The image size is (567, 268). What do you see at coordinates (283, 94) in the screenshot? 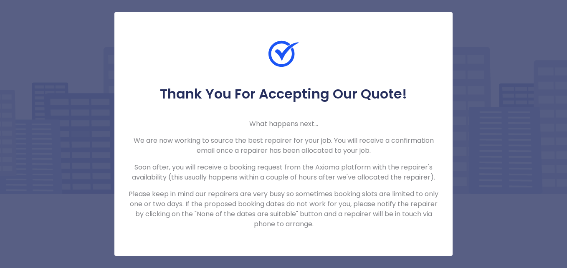
I see `h5: Thank You For Accepting Our Quote!` at bounding box center [283, 94].